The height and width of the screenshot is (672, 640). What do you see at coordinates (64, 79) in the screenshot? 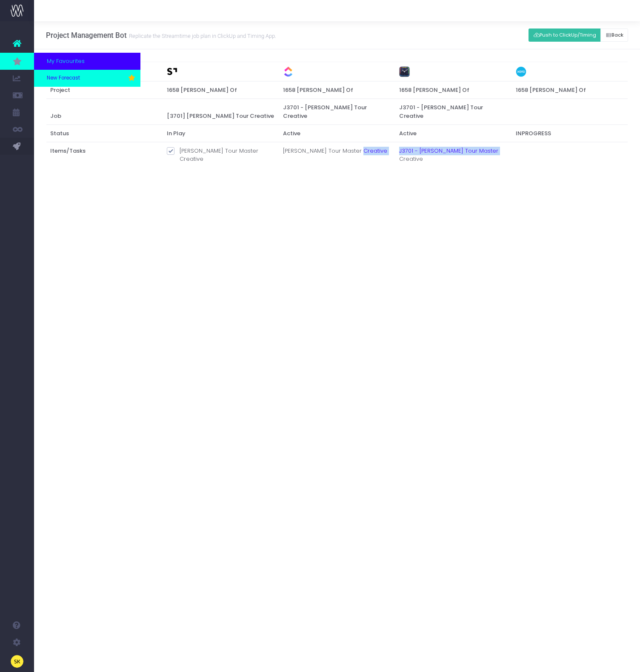
I see `span: New Forecast` at bounding box center [64, 79].